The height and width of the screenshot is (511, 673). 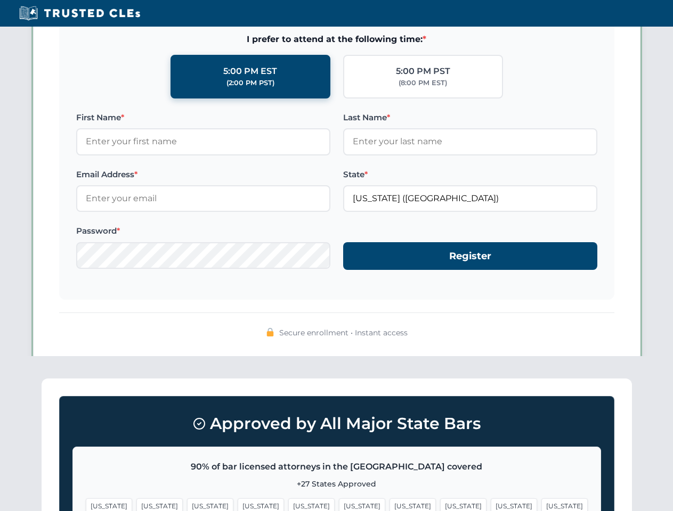 What do you see at coordinates (337, 424) in the screenshot?
I see `h3: Approved by All Major State Bars` at bounding box center [337, 424].